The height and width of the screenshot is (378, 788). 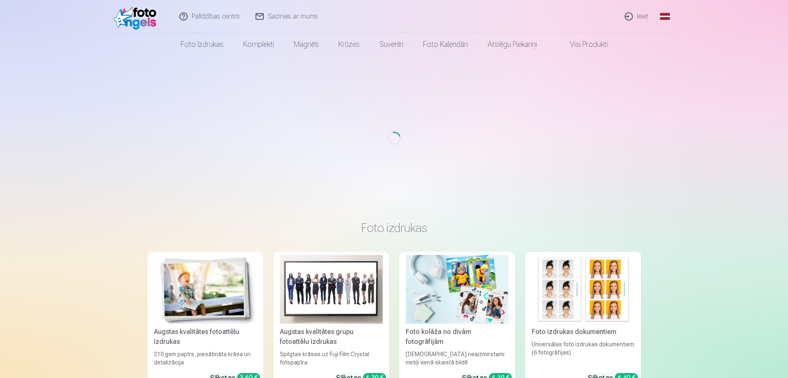 What do you see at coordinates (331, 337) in the screenshot?
I see `div: Augstas kvalitātes grupu fotoattēlu izdrukas` at bounding box center [331, 337].